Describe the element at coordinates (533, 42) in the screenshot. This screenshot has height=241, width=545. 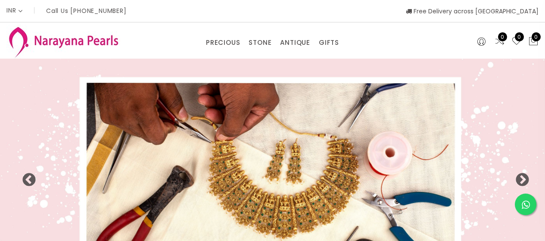
I see `button: 0` at that location.